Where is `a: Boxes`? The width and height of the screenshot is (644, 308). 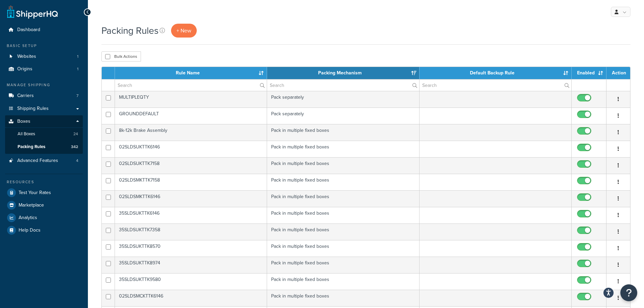
a: Boxes is located at coordinates (44, 121).